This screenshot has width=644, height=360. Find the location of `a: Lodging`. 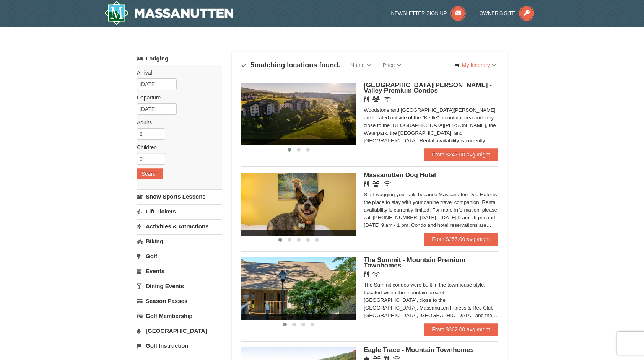

a: Lodging is located at coordinates (179, 59).